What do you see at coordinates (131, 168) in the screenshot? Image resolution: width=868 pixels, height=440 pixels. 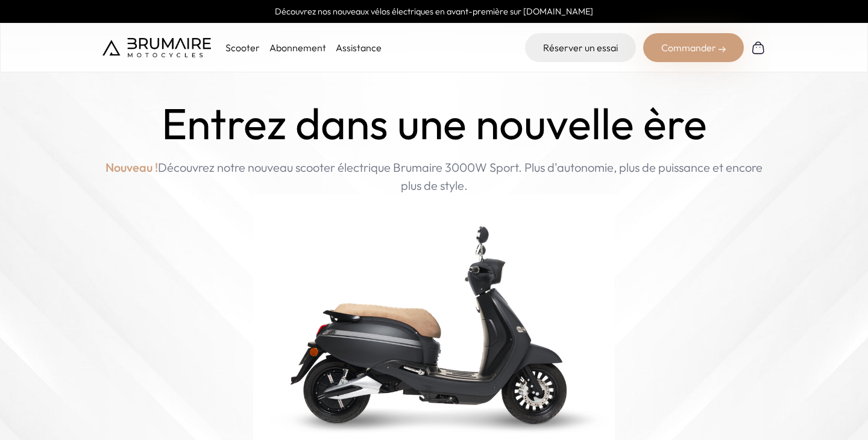 I see `span: Nouveau !` at bounding box center [131, 168].